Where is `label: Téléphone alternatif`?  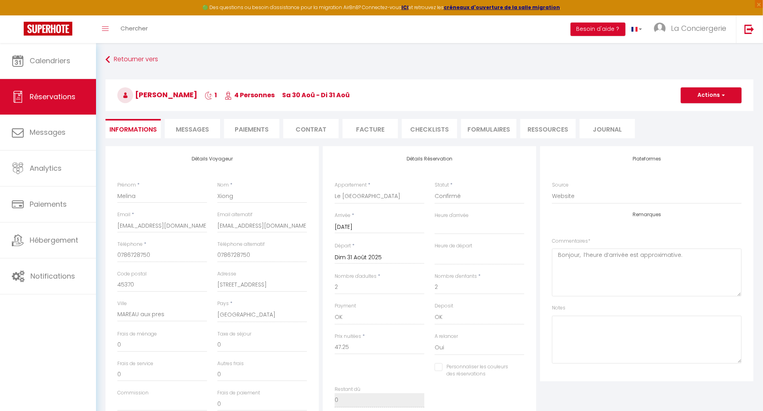 label: Téléphone alternatif is located at coordinates (241, 244).